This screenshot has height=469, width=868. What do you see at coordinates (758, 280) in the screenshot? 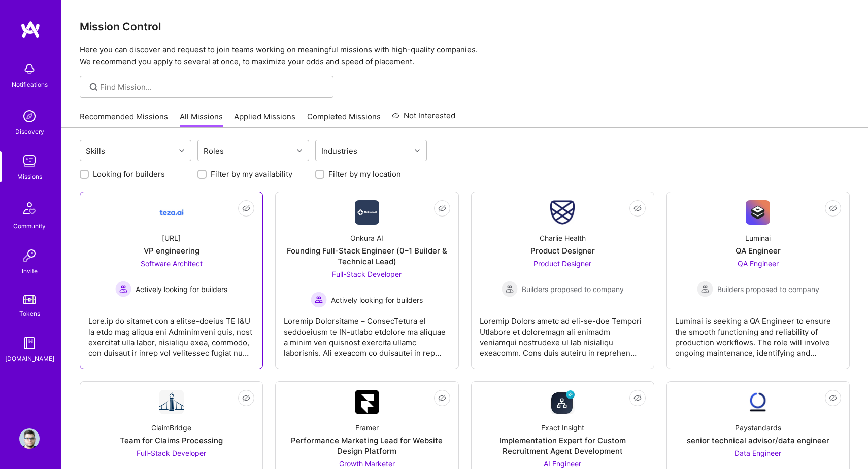
I see `a: Company LogoLuminaiQA EngineerQA Engineer Builders proposed to companyBuilders proposed to compan...` at bounding box center [758, 280].